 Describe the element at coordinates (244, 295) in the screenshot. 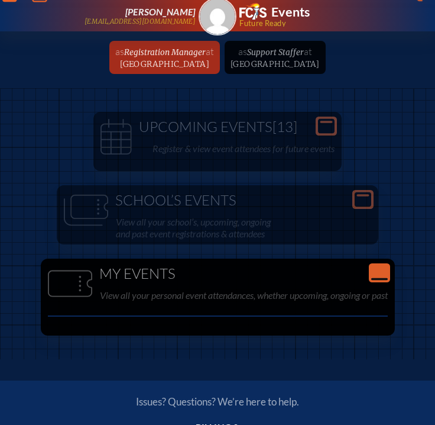

I see `p: View all your personal event attendances, whether upcoming, ongoing or past` at that location.